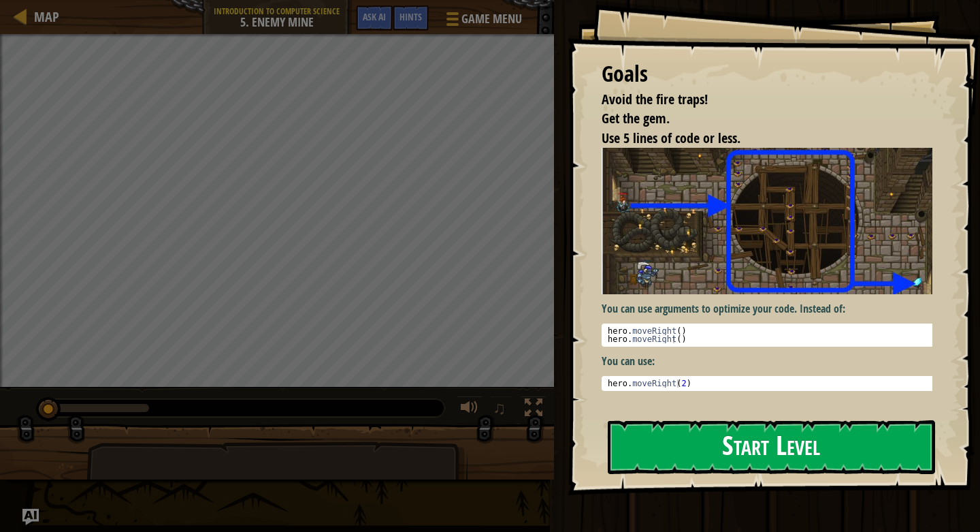 The height and width of the screenshot is (532, 980). Describe the element at coordinates (772, 361) in the screenshot. I see `p: You can use:` at that location.